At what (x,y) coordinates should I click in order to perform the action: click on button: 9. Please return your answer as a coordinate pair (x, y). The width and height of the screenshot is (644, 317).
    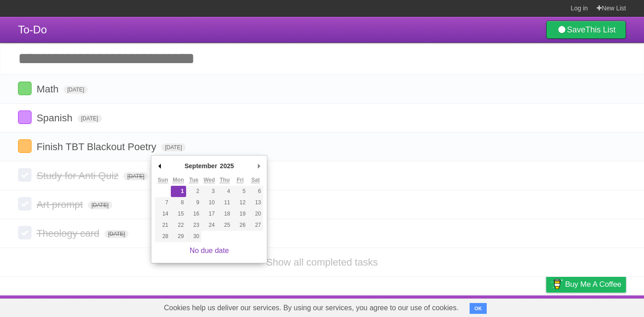
    Looking at the image, I should click on (194, 203).